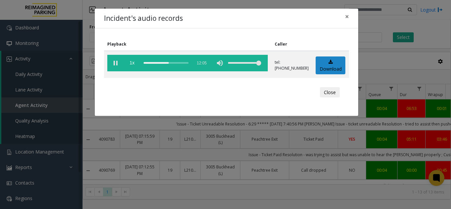 This screenshot has height=209, width=451. What do you see at coordinates (132, 63) in the screenshot?
I see `span: playback speed button` at bounding box center [132, 63].